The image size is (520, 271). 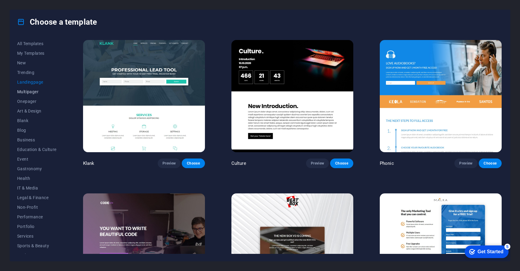 What do you see at coordinates (37, 179) in the screenshot?
I see `span: Health` at bounding box center [37, 179].